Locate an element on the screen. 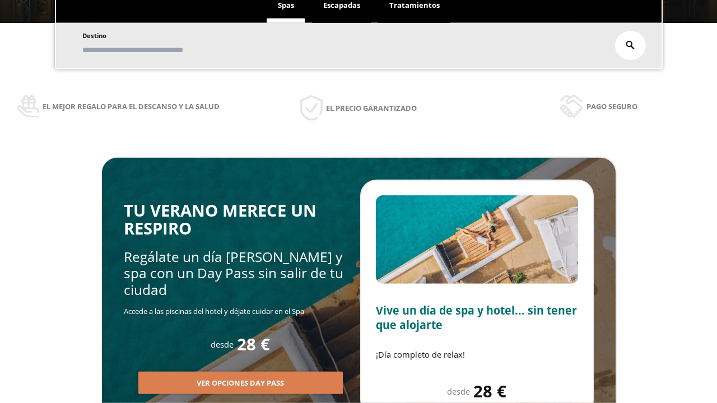  span: TU VERANO MERECE UN RESPIRO is located at coordinates (220, 219).